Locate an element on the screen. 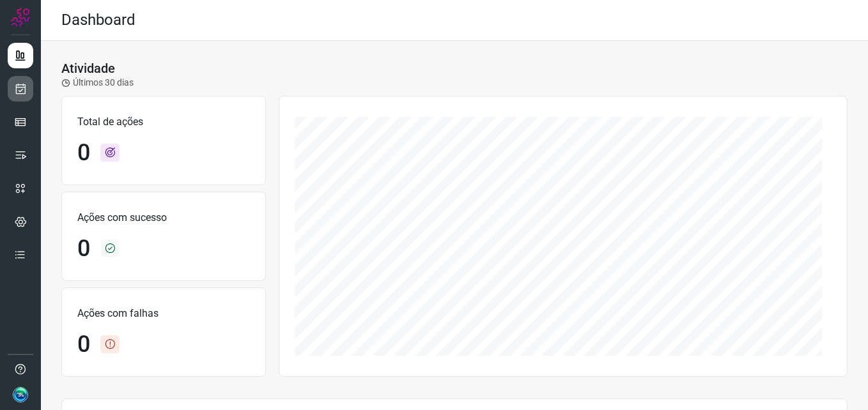 Image resolution: width=868 pixels, height=410 pixels. h2: Dashboard is located at coordinates (98, 20).